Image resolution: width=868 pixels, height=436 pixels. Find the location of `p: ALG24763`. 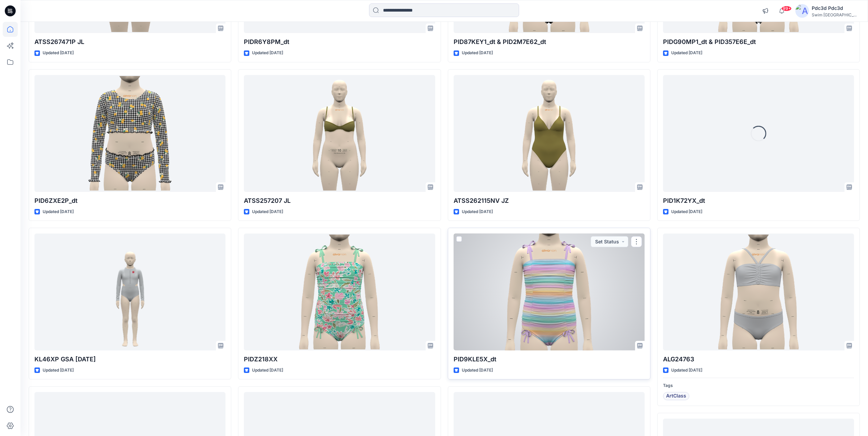

p: ALG24763 is located at coordinates (758, 359).